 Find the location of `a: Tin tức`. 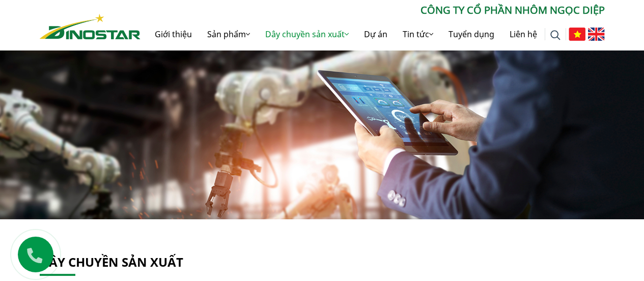

a: Tin tức is located at coordinates (418, 34).